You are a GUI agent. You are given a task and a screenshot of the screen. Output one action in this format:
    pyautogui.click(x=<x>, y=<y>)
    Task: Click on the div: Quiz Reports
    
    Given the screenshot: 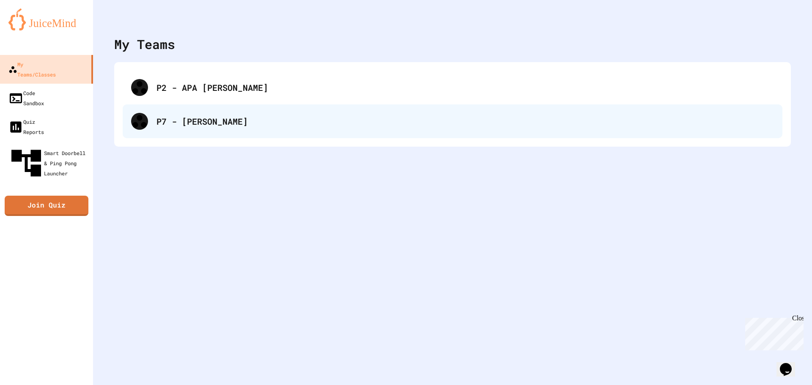 What is the action you would take?
    pyautogui.click(x=26, y=127)
    